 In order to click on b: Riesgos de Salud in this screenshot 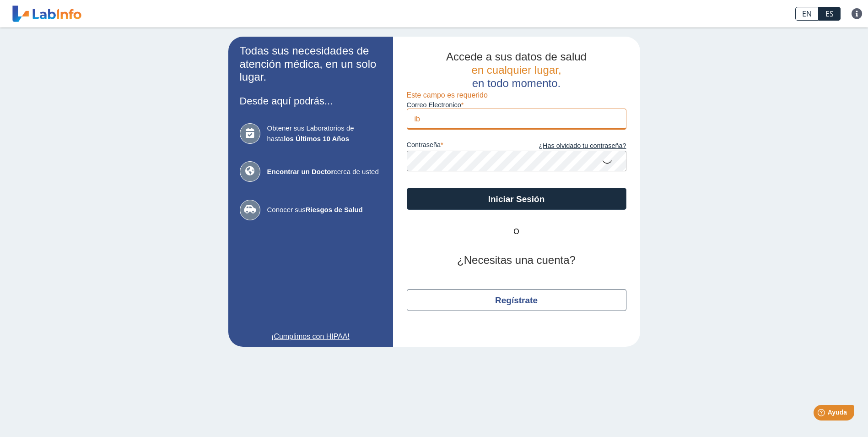, I will do `click(334, 209)`.